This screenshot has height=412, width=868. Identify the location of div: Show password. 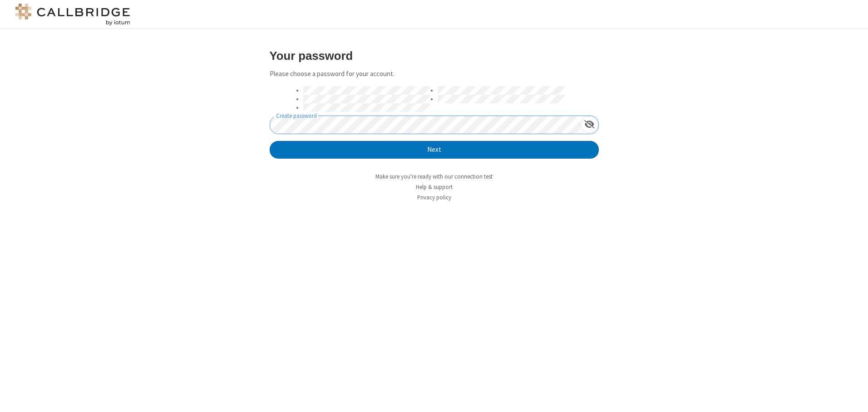
(589, 124).